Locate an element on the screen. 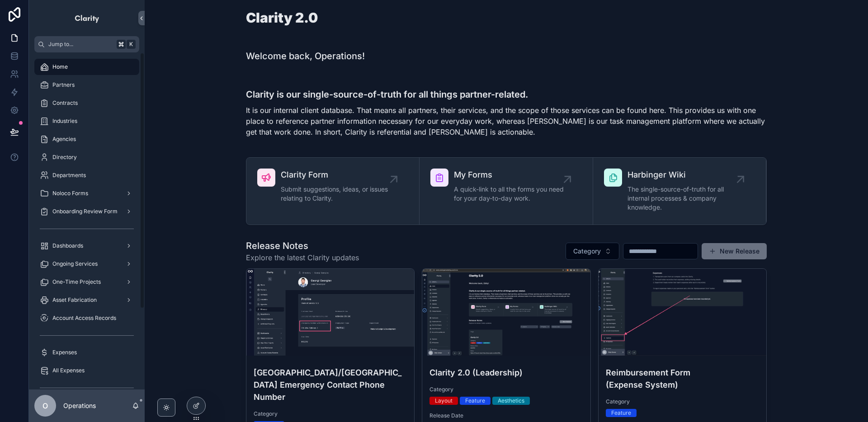  a: Ongoing Services is located at coordinates (87, 264).